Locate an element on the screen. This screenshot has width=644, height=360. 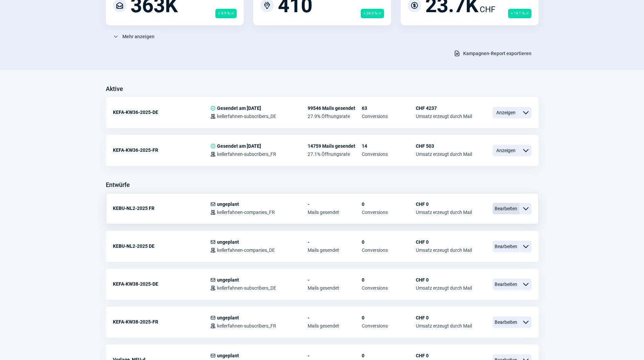
button: Mehr anzeigen is located at coordinates (134, 36).